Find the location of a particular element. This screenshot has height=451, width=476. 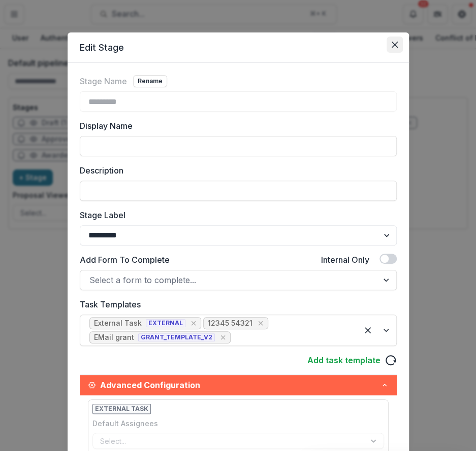

span: Advanced Configuration is located at coordinates (240, 385).